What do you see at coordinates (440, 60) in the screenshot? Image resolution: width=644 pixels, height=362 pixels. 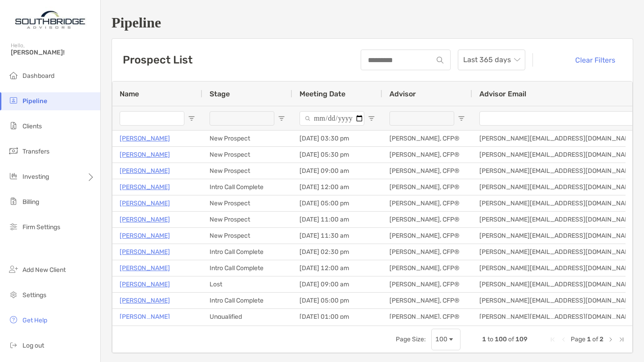 I see `img: input icon` at bounding box center [440, 60].